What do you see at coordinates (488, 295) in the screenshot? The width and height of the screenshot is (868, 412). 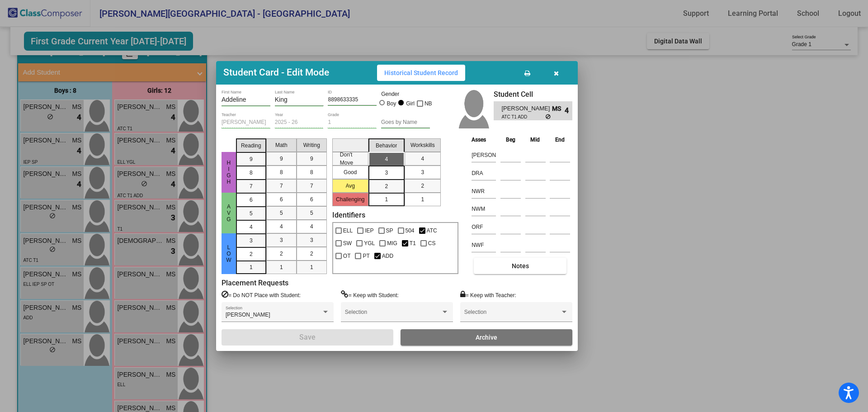 I see `label: = Keep with Teacher:` at bounding box center [488, 295].